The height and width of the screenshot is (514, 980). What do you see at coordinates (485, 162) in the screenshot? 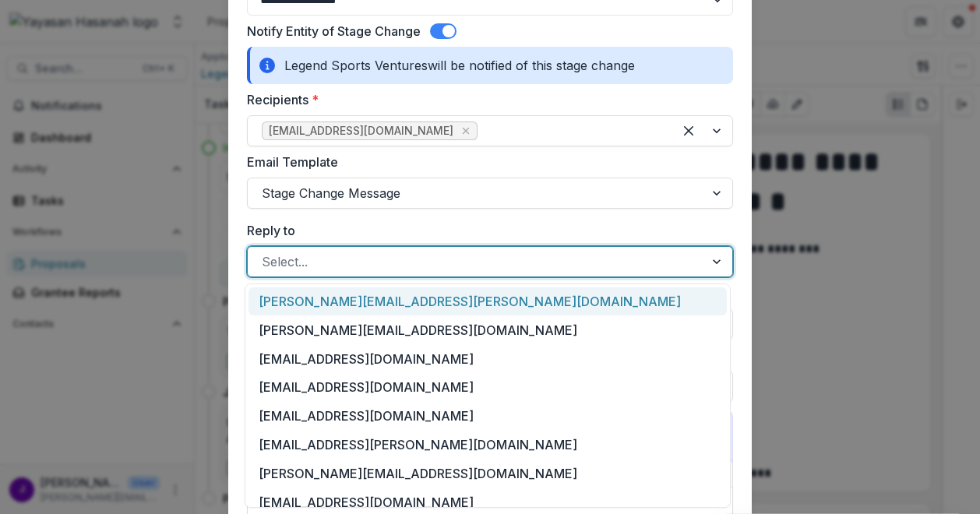
I see `label: Email Template` at bounding box center [485, 162].